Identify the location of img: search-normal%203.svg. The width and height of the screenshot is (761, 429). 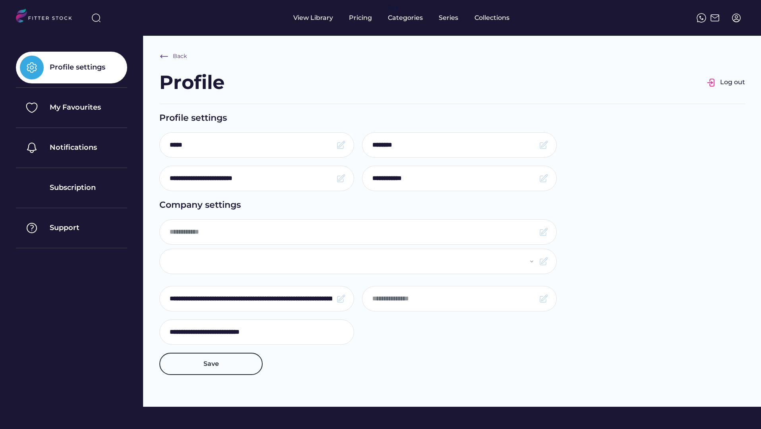
(96, 18).